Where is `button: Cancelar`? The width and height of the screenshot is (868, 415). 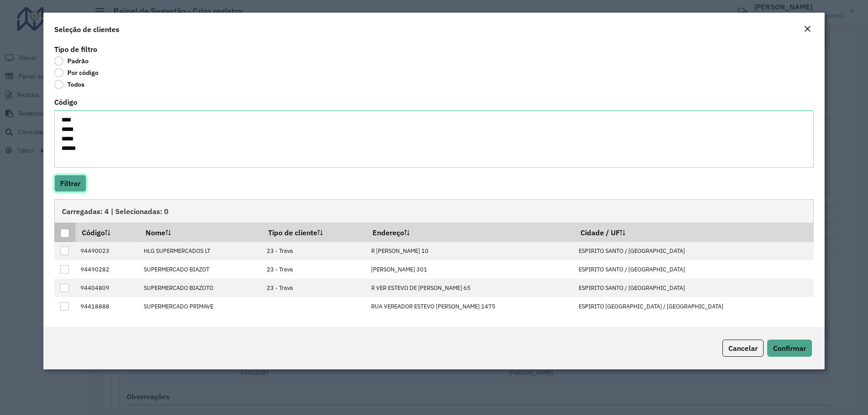
button: Cancelar is located at coordinates (742, 348).